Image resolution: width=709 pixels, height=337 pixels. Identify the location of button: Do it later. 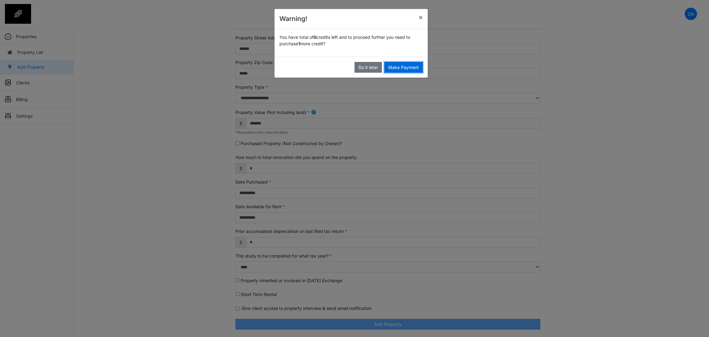
(368, 67).